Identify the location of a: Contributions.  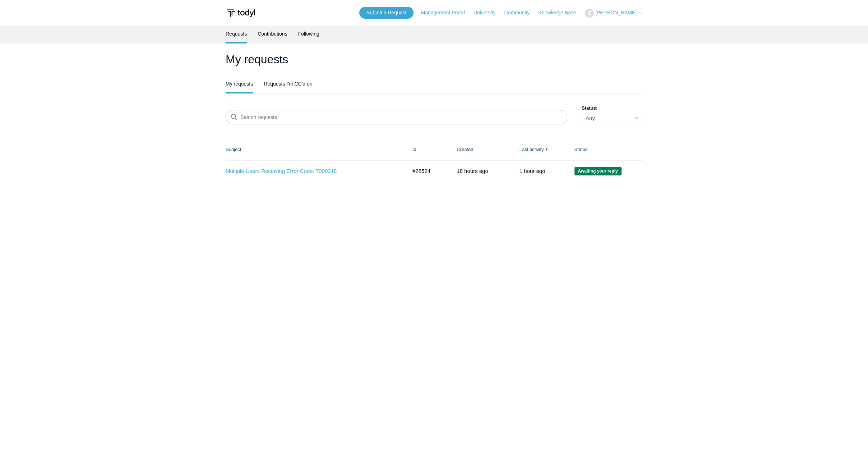
(272, 34).